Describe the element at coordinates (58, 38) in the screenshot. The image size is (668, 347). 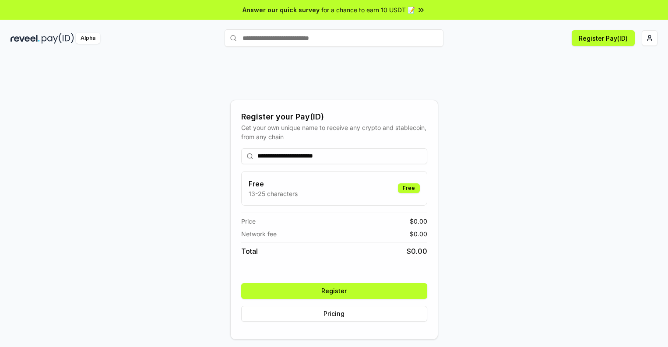
I see `img: pay_id` at that location.